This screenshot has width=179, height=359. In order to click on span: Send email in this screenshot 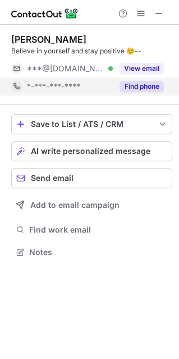, I will do `click(52, 178)`.